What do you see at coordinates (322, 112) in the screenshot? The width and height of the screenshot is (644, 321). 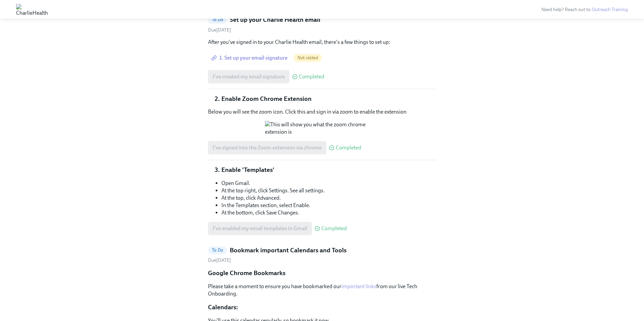 I see `p: Below you will see the zoom icon. Click this and sign in via zoom to enable the extension` at bounding box center [322, 112].